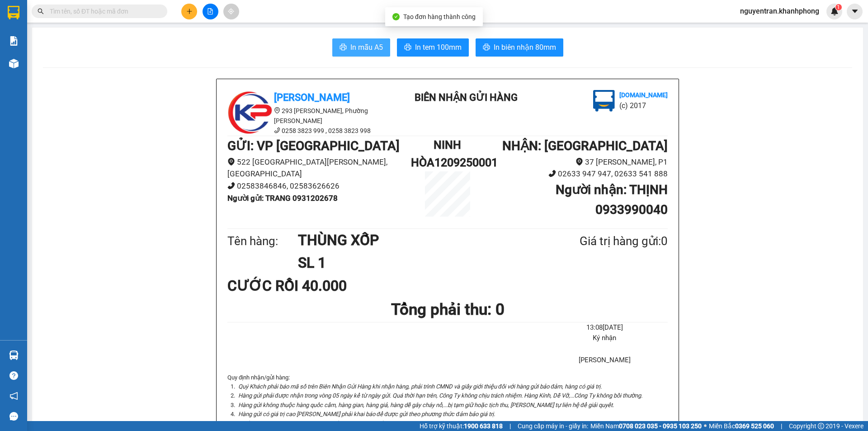 The image size is (868, 431). I want to click on span: In tem 100mm, so click(438, 47).